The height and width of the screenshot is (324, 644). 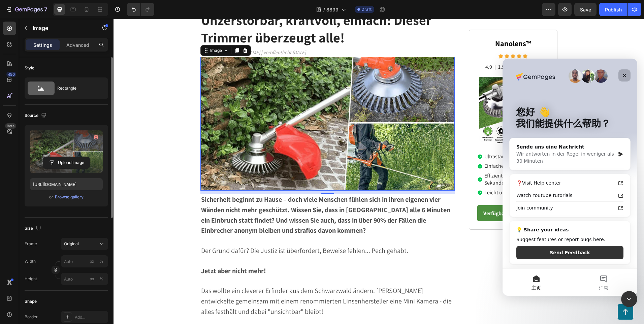 What do you see at coordinates (399, 91) in the screenshot?
I see `img: gempages_509582567423345837-7834761a-914e-4696-a62b-625417cc38fc.avif` at bounding box center [399, 91].